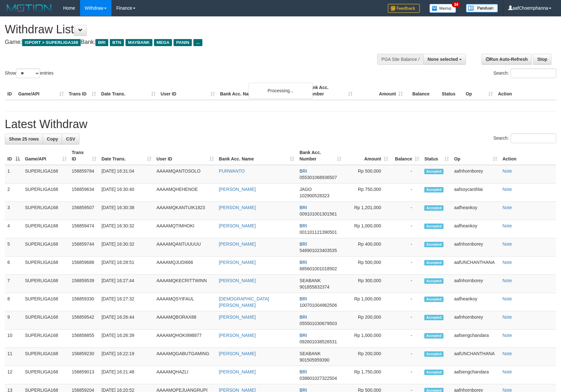 This screenshot has height=392, width=561. Describe the element at coordinates (482, 8) in the screenshot. I see `img: panduan.png` at that location.